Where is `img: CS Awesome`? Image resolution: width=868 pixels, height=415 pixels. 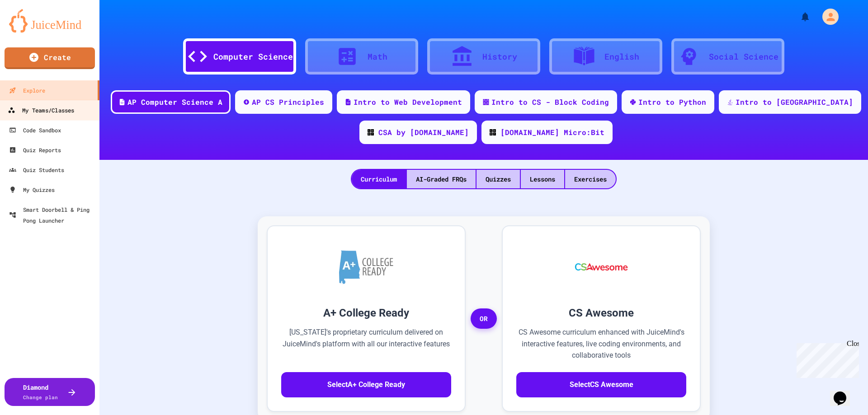 img: CS Awesome is located at coordinates (601, 267).